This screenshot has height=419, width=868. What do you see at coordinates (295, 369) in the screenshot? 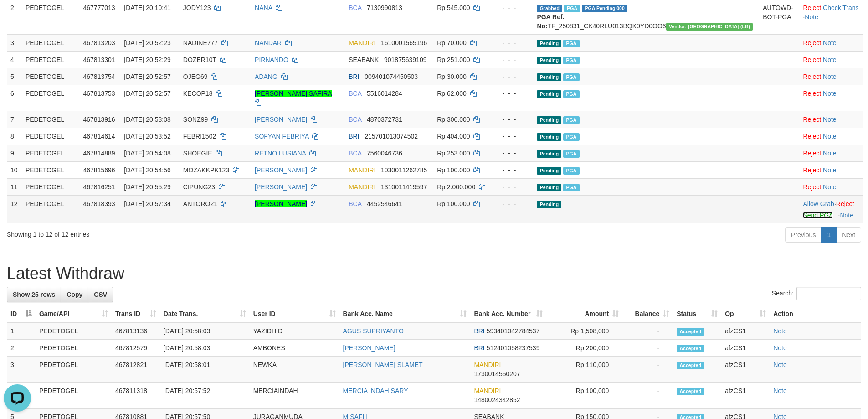
I see `td: NEWKA` at bounding box center [295, 369].